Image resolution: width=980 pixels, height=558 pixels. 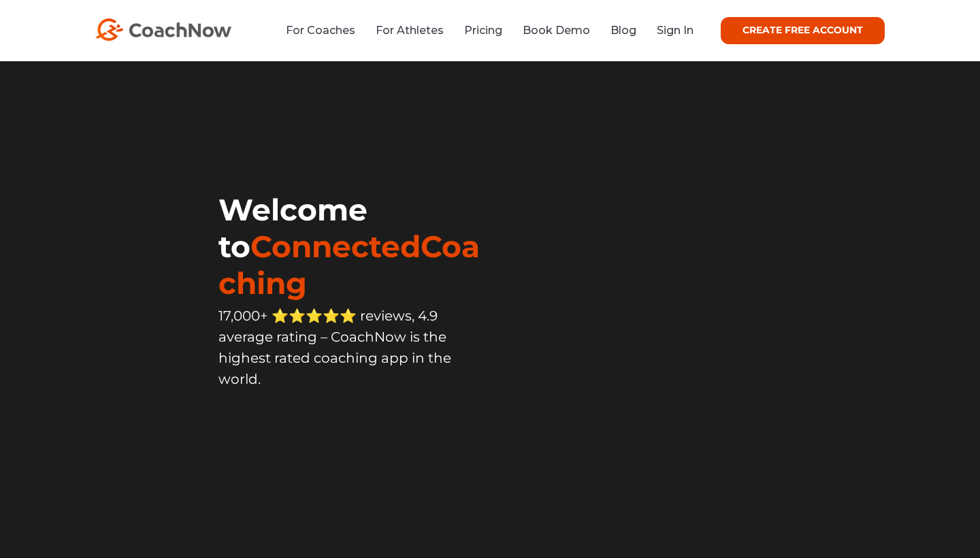 I want to click on a: CREATE FREE ACCOUNT, so click(x=802, y=31).